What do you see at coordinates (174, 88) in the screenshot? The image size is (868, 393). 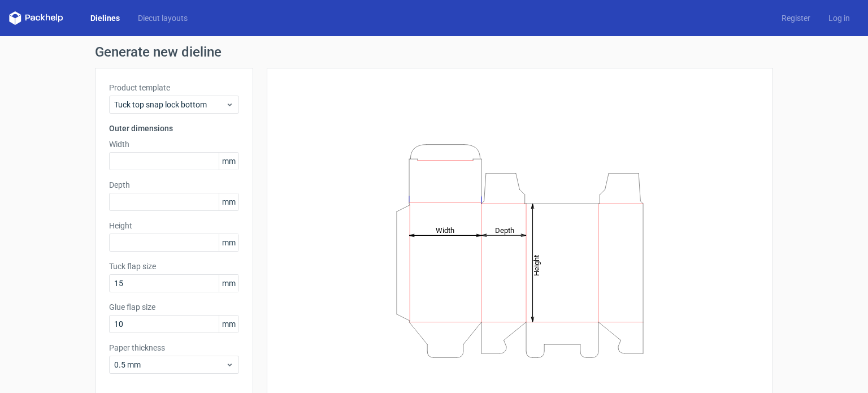 I see `label: Product template` at bounding box center [174, 88].